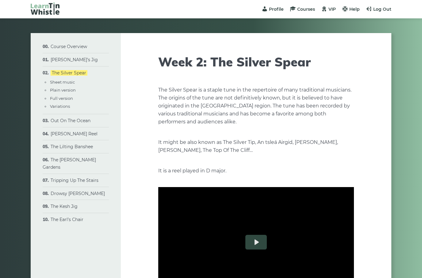  I want to click on p: It is a reel played in D major., so click(256, 171).